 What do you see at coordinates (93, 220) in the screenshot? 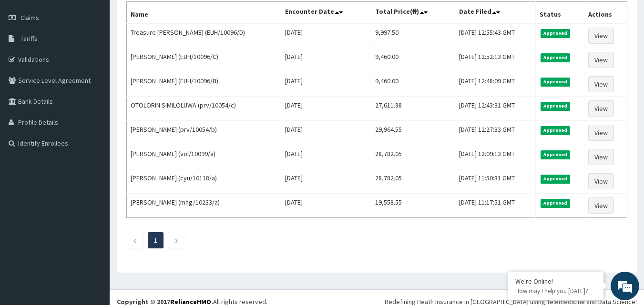
I see `textarea: Type your message and hit 'Enter'` at bounding box center [93, 220].